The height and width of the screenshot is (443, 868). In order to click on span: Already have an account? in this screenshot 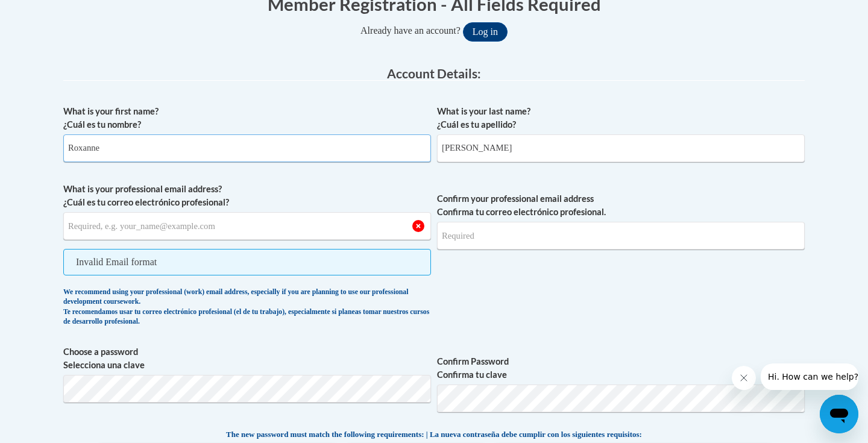, I will do `click(410, 30)`.